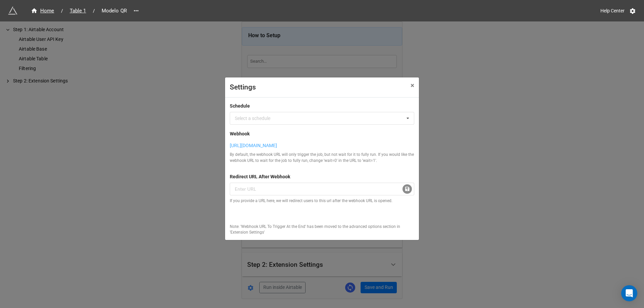 The height and width of the screenshot is (308, 644). I want to click on img: miniextensions-icon.73ae0678.png, so click(13, 11).